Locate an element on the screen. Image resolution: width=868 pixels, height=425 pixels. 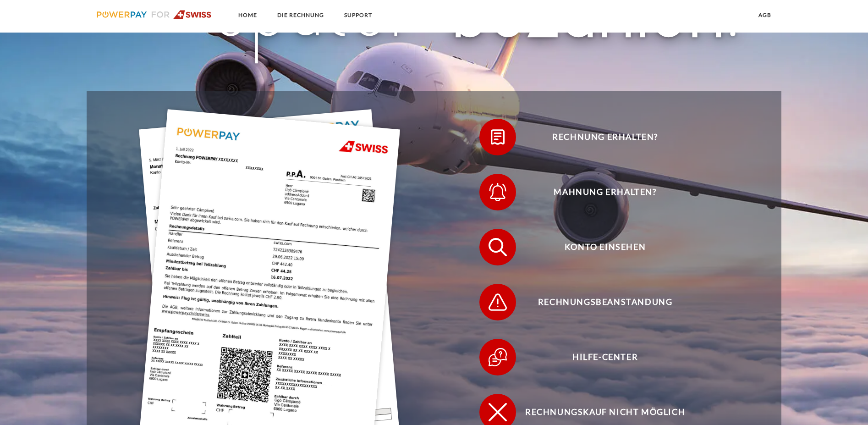
img: qb_bell.svg is located at coordinates (498, 192).